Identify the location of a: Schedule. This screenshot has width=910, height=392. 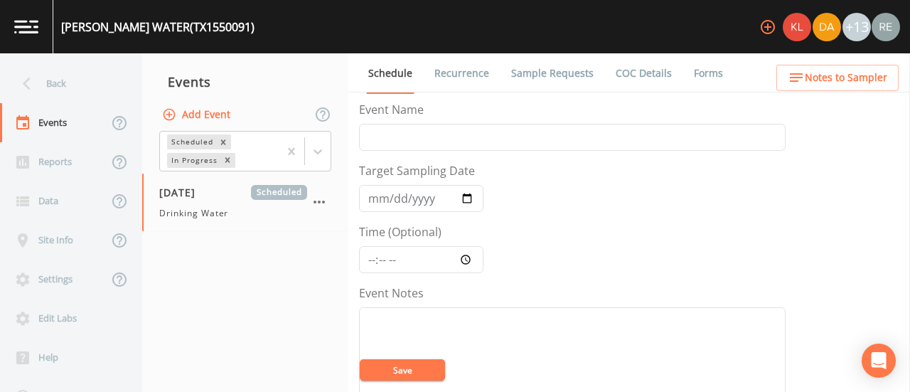
(390, 73).